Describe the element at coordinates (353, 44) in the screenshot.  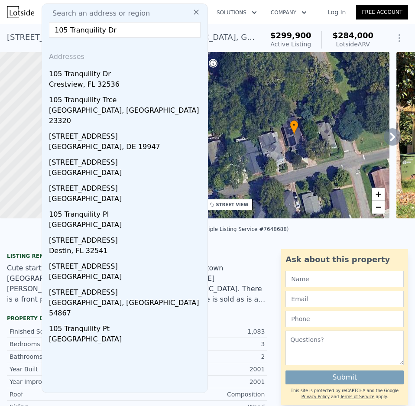
I see `div: Lotside ARV` at that location.